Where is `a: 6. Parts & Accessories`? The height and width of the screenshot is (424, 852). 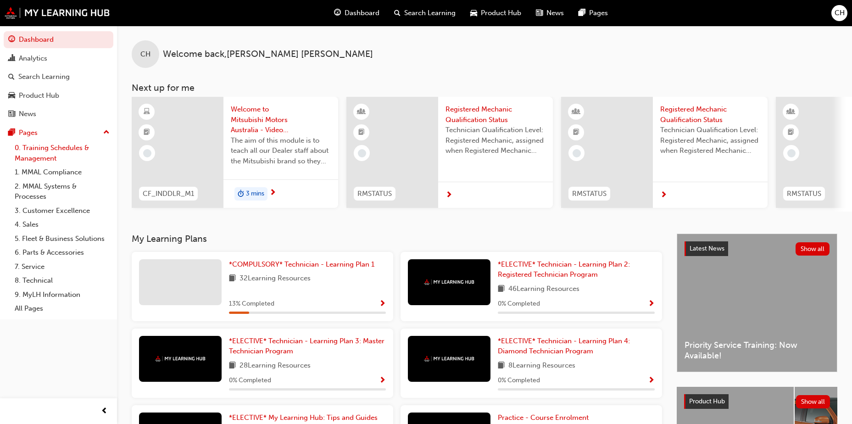 a: 6. Parts & Accessories is located at coordinates (62, 252).